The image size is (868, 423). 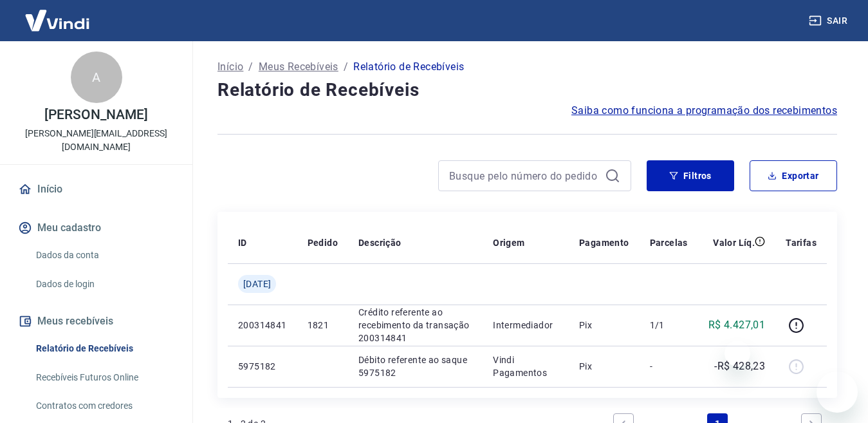 What do you see at coordinates (526, 325) in the screenshot?
I see `p: Intermediador` at bounding box center [526, 325].